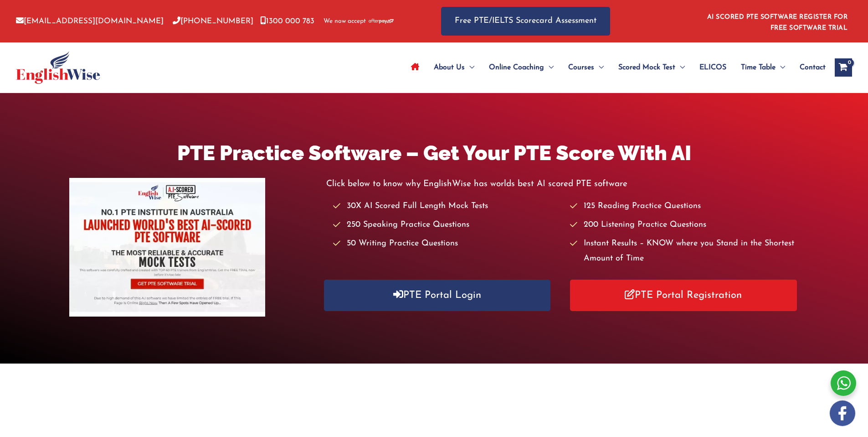 Image resolution: width=868 pixels, height=437 pixels. I want to click on span: Time Table, so click(758, 67).